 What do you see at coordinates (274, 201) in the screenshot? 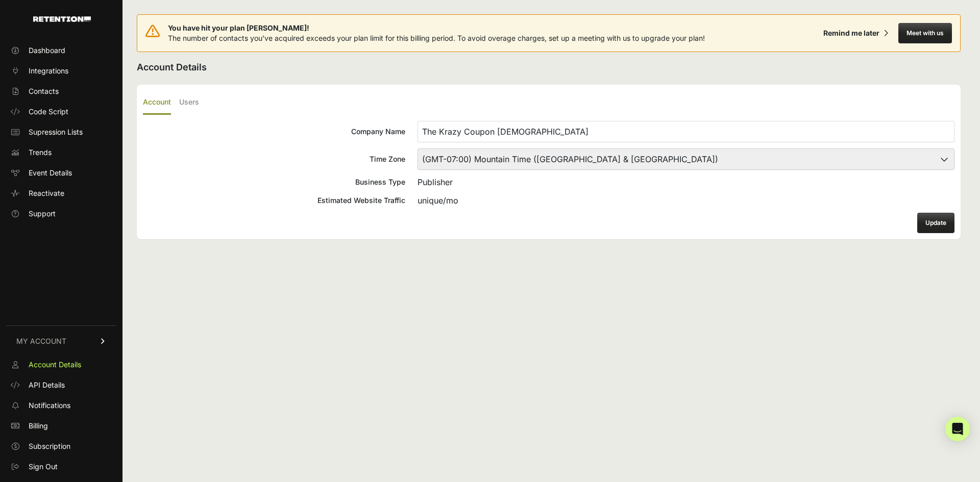
I see `div: Estimated Website Traffic` at bounding box center [274, 201].